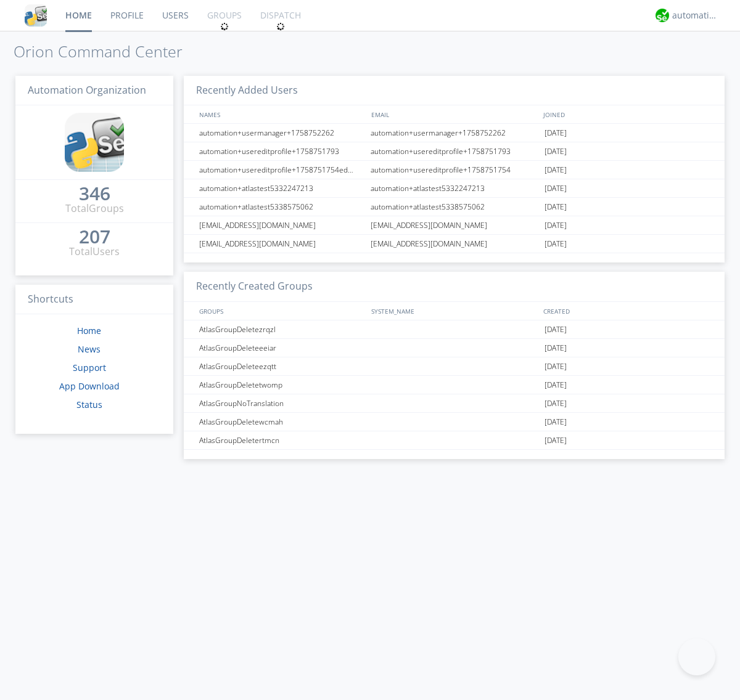 Image resolution: width=740 pixels, height=700 pixels. What do you see at coordinates (88, 89) in the screenshot?
I see `span: Automation Organization` at bounding box center [88, 89].